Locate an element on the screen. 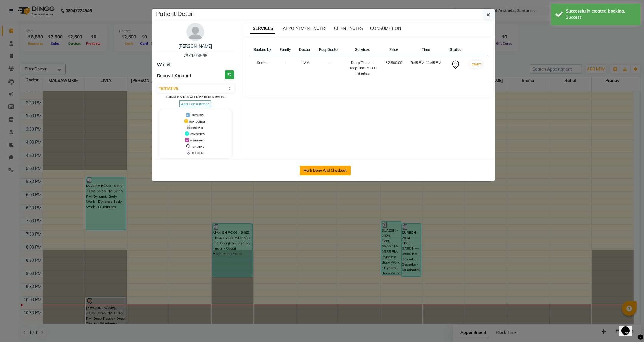 The width and height of the screenshot is (644, 342). button: Mark Done And Checkout is located at coordinates (325, 171).